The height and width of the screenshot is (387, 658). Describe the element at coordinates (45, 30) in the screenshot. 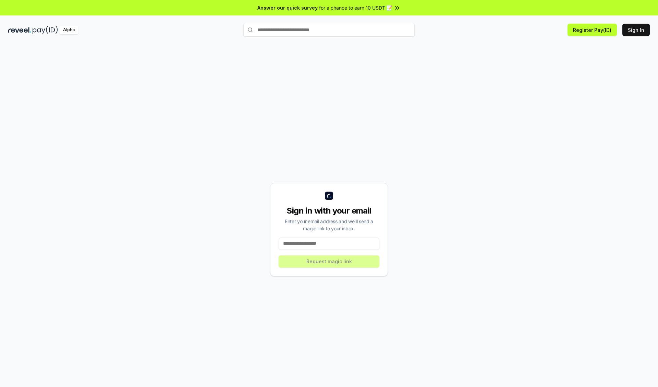

I see `img: pay_id` at that location.